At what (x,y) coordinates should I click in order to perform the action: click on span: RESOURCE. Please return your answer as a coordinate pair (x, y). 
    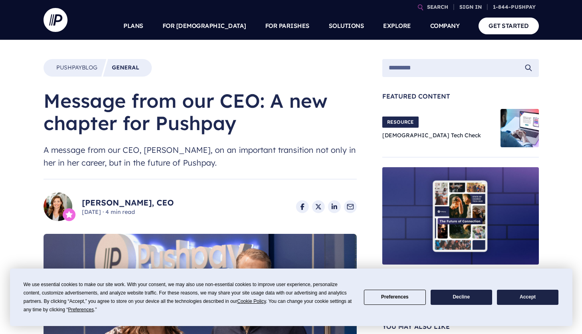
    Looking at the image, I should click on (400, 122).